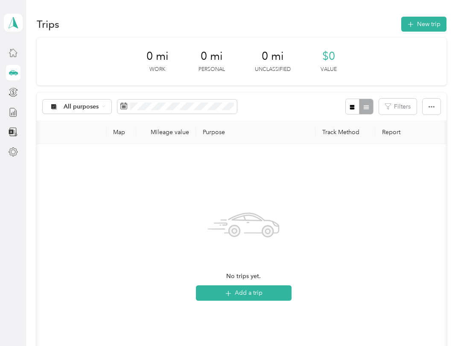 The height and width of the screenshot is (346, 461). What do you see at coordinates (212, 70) in the screenshot?
I see `p: Personal` at bounding box center [212, 70].